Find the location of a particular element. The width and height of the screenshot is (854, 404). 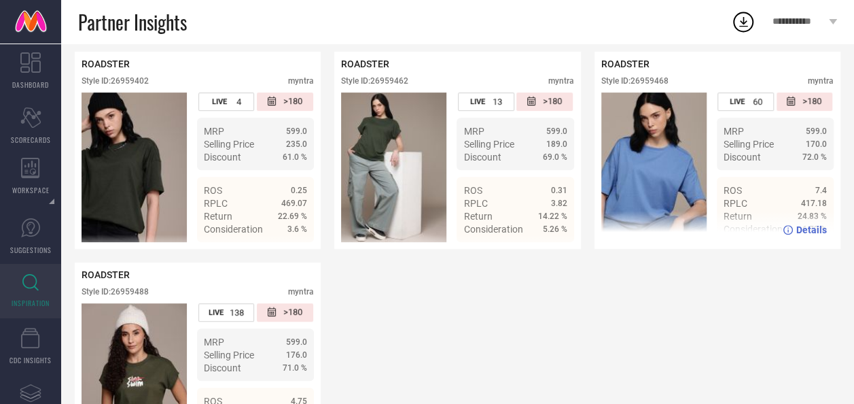

span: 4 is located at coordinates (239, 101).